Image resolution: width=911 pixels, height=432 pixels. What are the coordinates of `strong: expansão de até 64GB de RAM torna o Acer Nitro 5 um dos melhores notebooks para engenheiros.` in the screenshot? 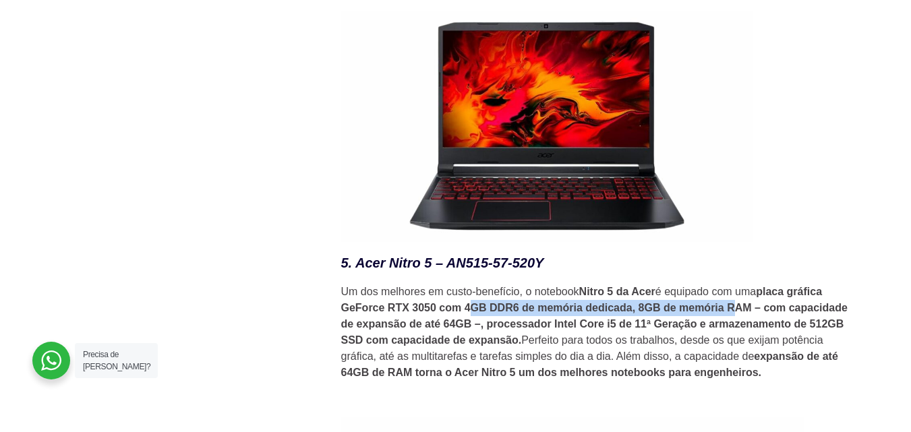 It's located at (590, 364).